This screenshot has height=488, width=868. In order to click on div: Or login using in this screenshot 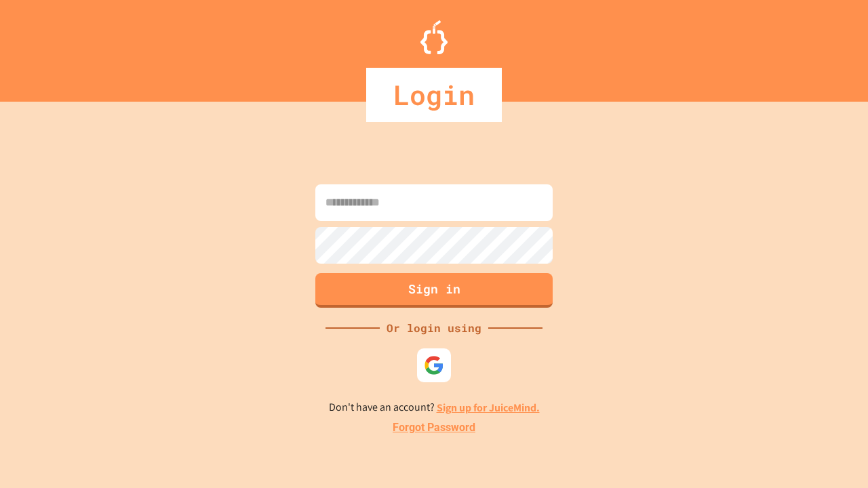, I will do `click(434, 328)`.